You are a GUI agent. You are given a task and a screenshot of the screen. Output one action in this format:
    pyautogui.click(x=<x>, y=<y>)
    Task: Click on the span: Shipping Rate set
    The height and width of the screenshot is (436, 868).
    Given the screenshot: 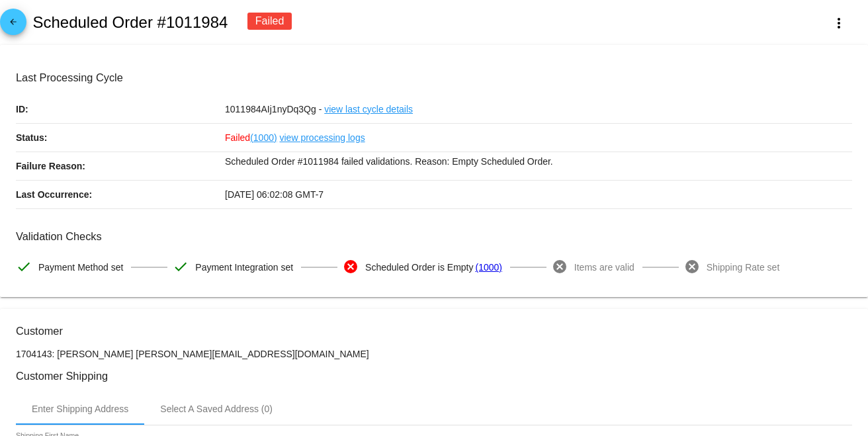 What is the action you would take?
    pyautogui.click(x=743, y=268)
    